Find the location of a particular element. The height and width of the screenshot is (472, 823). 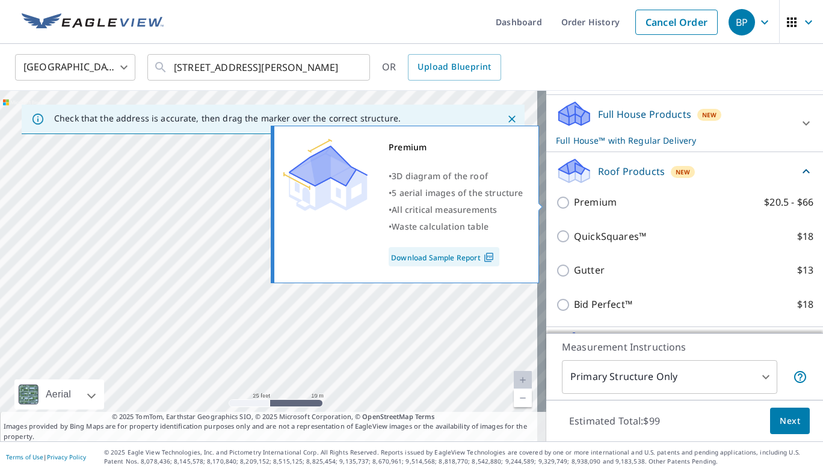

img: EV Logo is located at coordinates (93, 22).